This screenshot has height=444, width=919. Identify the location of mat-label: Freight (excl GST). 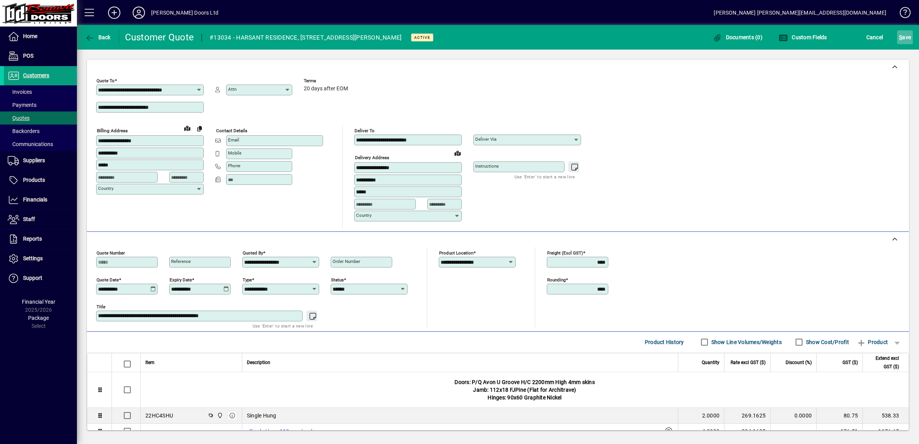
(565, 253).